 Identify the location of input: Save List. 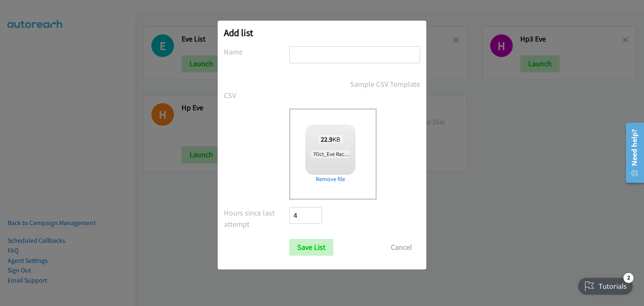
(311, 247).